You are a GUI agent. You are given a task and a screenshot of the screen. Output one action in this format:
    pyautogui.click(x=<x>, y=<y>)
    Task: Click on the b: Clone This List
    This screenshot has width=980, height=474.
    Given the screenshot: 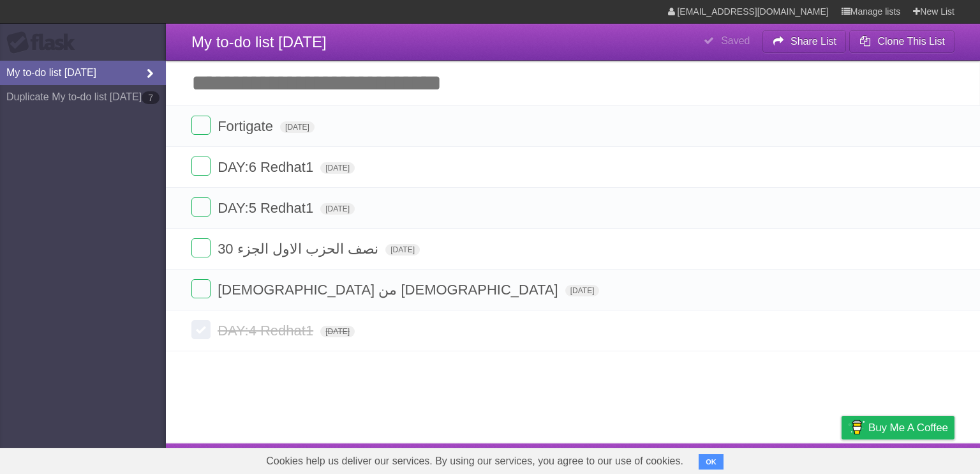 What is the action you would take?
    pyautogui.click(x=911, y=41)
    